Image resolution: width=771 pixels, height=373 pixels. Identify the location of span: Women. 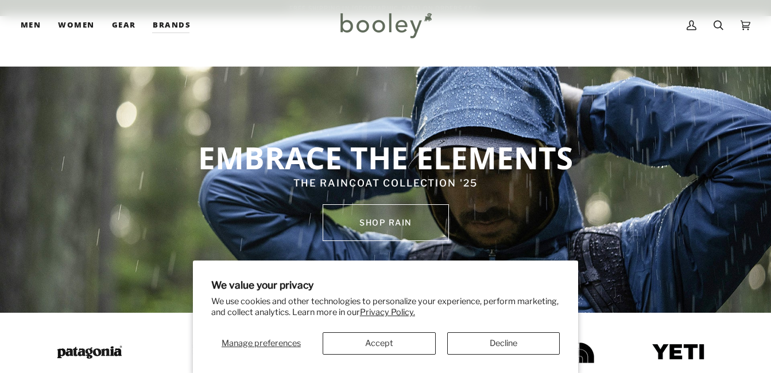
(76, 25).